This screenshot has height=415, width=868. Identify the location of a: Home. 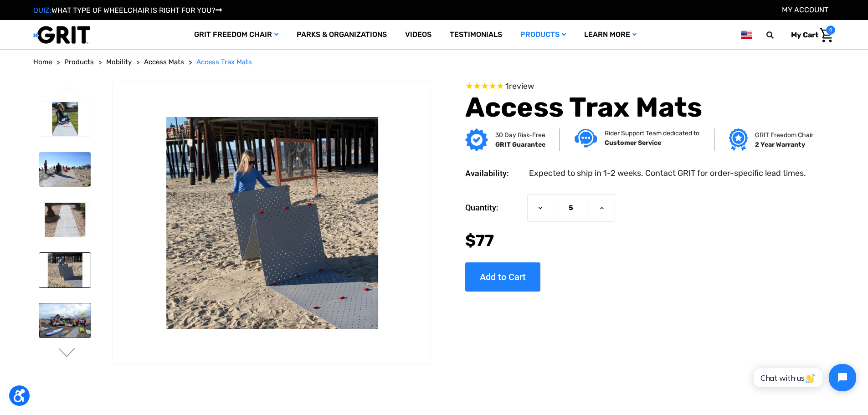
(43, 62).